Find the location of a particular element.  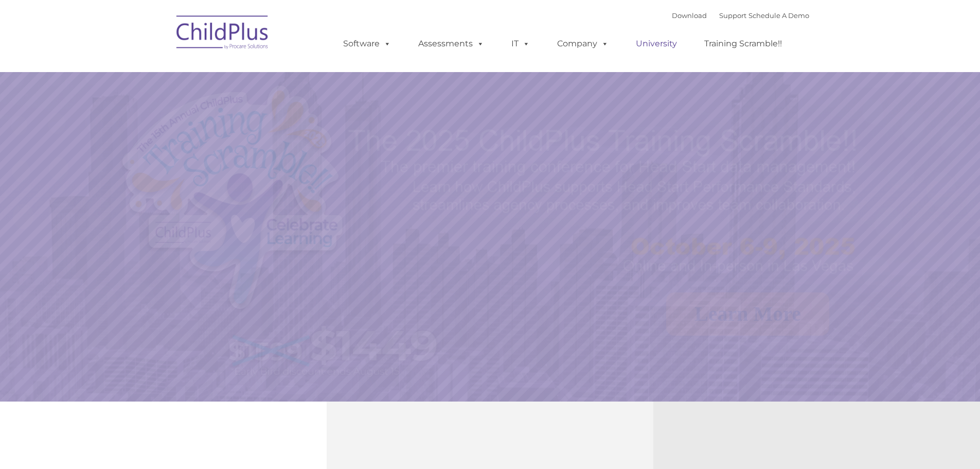

a: Assessments is located at coordinates (451, 44).